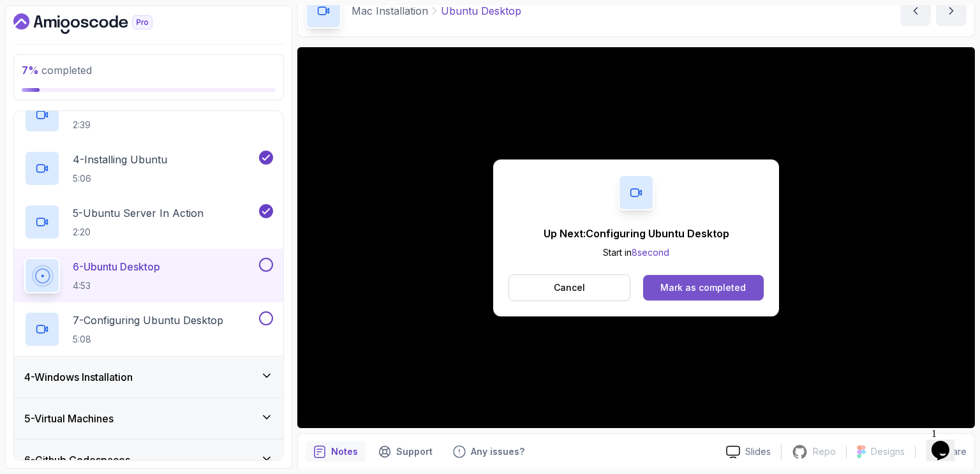 The width and height of the screenshot is (980, 474). What do you see at coordinates (148, 275) in the screenshot?
I see `button: 6-Ubuntu Desktop4:53` at bounding box center [148, 275].